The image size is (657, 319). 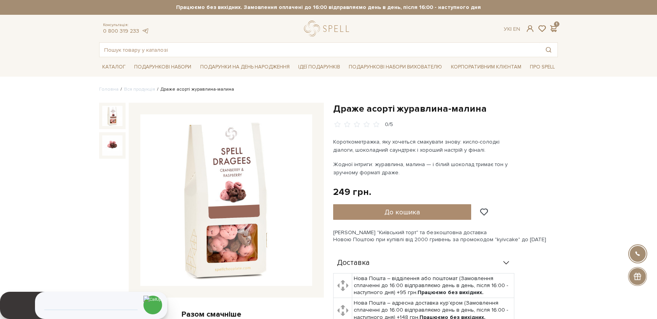 What do you see at coordinates (424, 168) in the screenshot?
I see `p: Жодної інтриги: журавлина, малина — і білий шоколад тримає тон у зручному форматі драже.` at bounding box center [424, 168].